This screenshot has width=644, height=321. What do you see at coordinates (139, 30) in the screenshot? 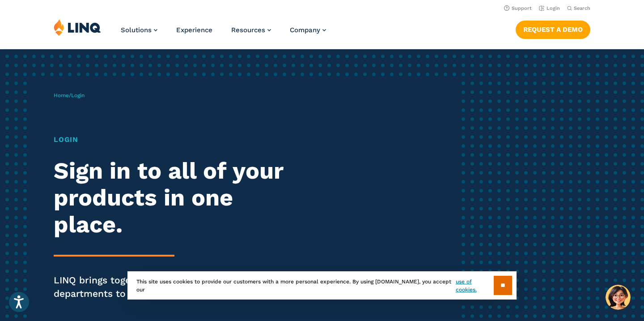
I see `a: Solutions` at bounding box center [139, 30].